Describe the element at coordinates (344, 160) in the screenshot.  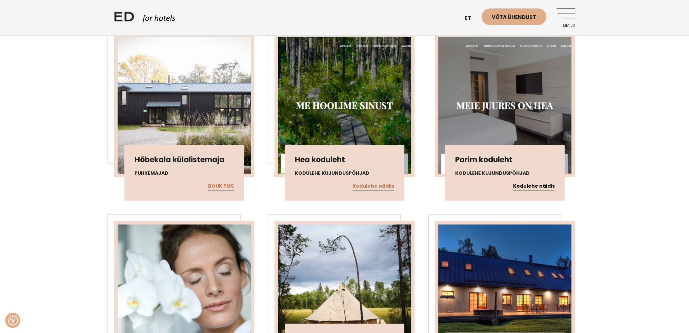
I see `h3: Hea koduleht` at that location.